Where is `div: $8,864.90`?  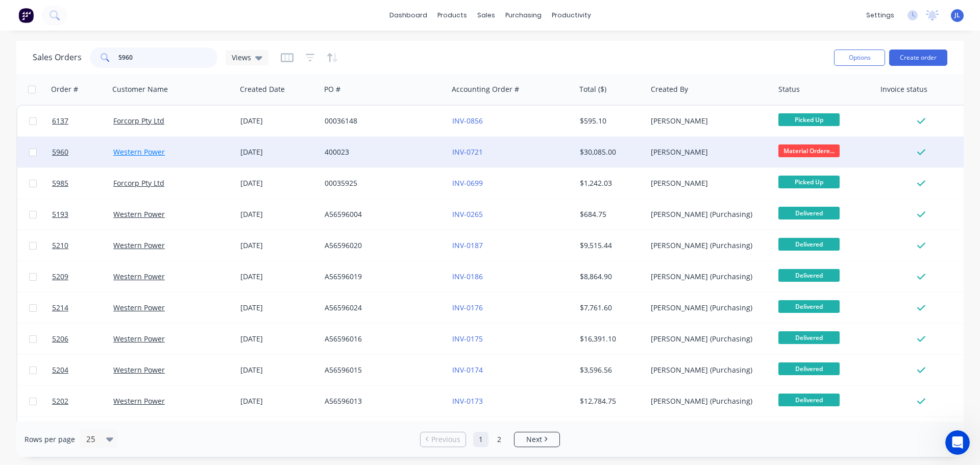 div: $8,864.90 is located at coordinates (610, 277).